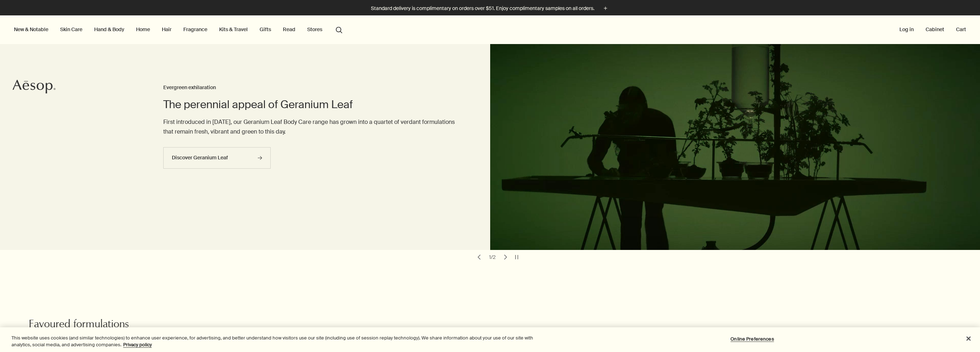  I want to click on a: Aesop, so click(34, 87).